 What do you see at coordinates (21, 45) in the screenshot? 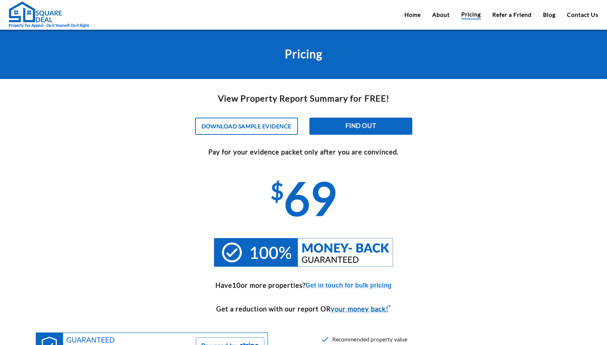
I see `img: logo_Zg8I0qSkbAqR2WFHt3p6CTuqpyXMFPubPcD2OT02zFN43Cy9FUNNG3NEPhM_Q1qe_.png` at bounding box center [21, 45].